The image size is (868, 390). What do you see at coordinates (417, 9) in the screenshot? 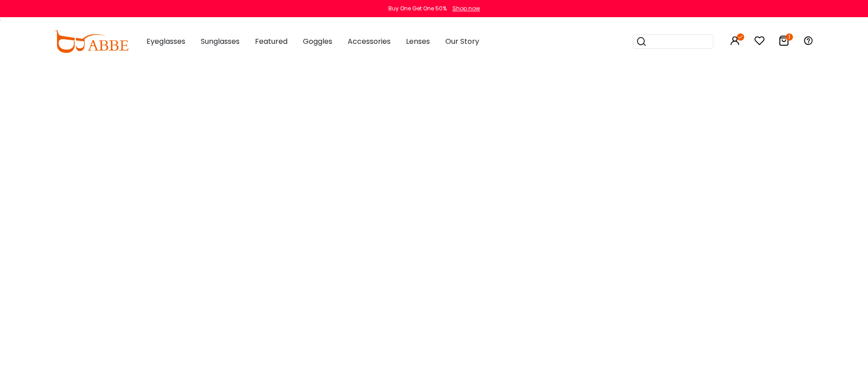
I see `div: Buy One Get One 50%` at bounding box center [417, 9].